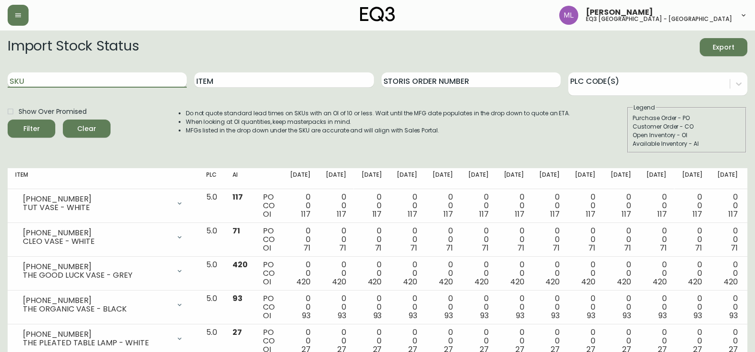 This screenshot has width=755, height=352. I want to click on td: 5.0, so click(212, 240).